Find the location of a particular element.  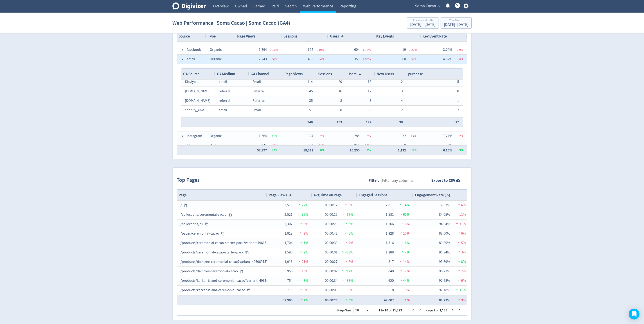

span: 12 is located at coordinates (369, 92).